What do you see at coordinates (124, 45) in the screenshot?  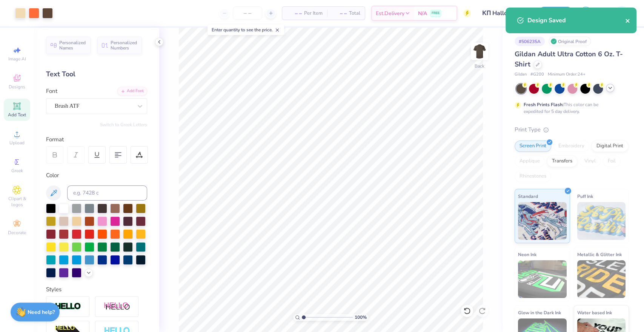 I see `span: Personalized Numbers` at bounding box center [124, 45].